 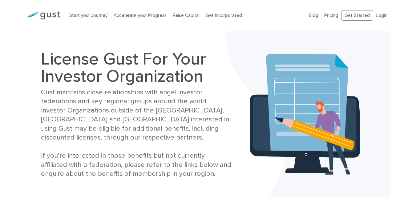 What do you see at coordinates (88, 15) in the screenshot?
I see `a: Start your Journey` at bounding box center [88, 15].